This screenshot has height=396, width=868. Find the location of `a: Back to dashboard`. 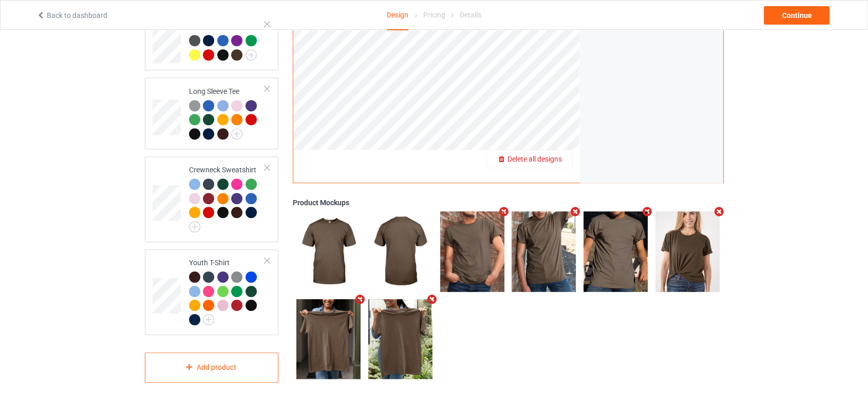

a: Back to dashboard is located at coordinates (72, 15).